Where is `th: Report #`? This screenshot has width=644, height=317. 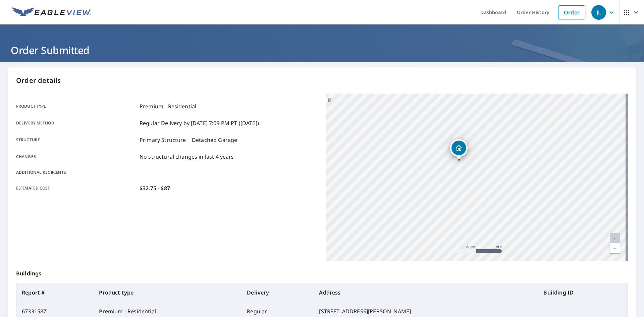
th: Report # is located at coordinates (55, 293).